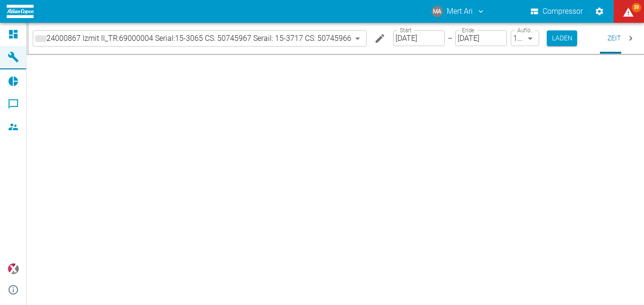  What do you see at coordinates (437, 11) in the screenshot?
I see `div: MA` at bounding box center [437, 11].